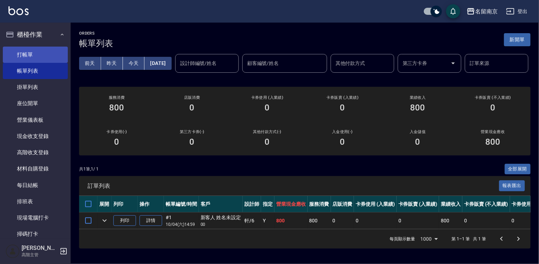 The image size is (539, 264). Describe the element at coordinates (486, 204) in the screenshot. I see `th: 卡券販賣 (不入業績)` at that location.